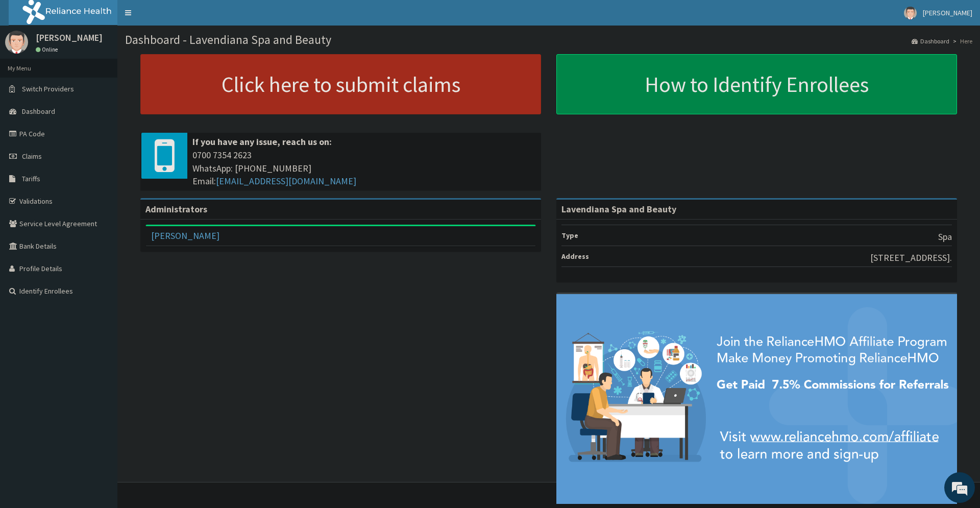 The height and width of the screenshot is (508, 980). I want to click on li: Here, so click(961, 41).